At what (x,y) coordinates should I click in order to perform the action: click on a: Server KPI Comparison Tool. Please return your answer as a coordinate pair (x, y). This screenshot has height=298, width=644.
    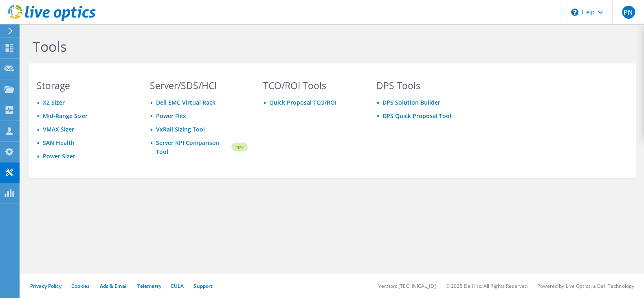
    Looking at the image, I should click on (193, 147).